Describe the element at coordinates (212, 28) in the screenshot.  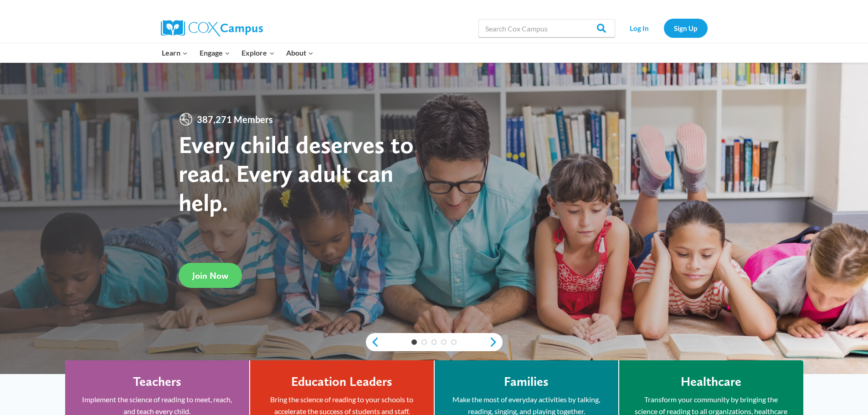
I see `img: Cox Campus` at that location.